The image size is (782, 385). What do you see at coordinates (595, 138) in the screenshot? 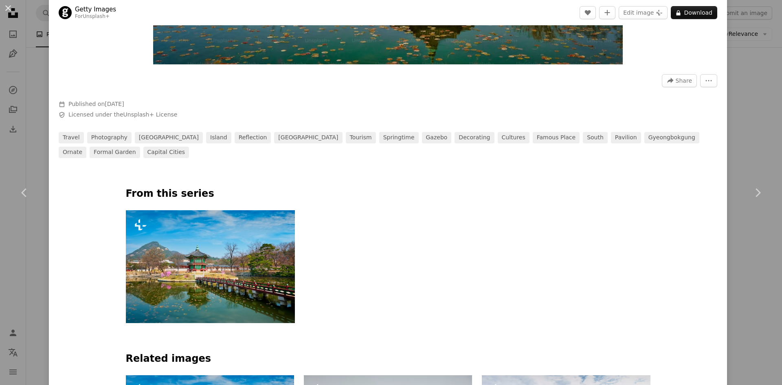
I see `a: south` at bounding box center [595, 138].